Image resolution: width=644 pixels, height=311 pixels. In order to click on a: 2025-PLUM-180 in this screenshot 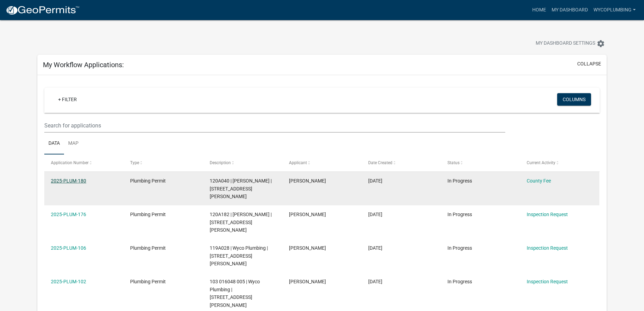, I will do `click(69, 180)`.